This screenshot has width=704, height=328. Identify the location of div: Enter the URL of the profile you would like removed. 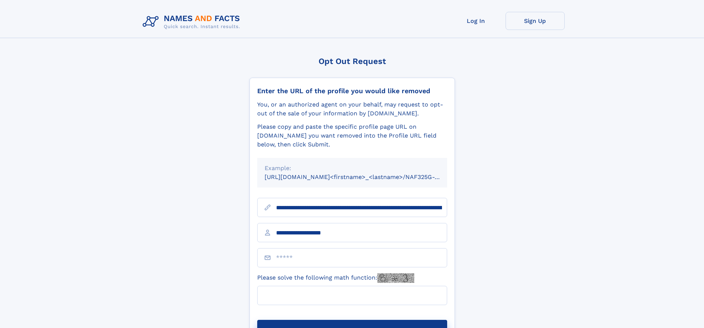
(352, 91).